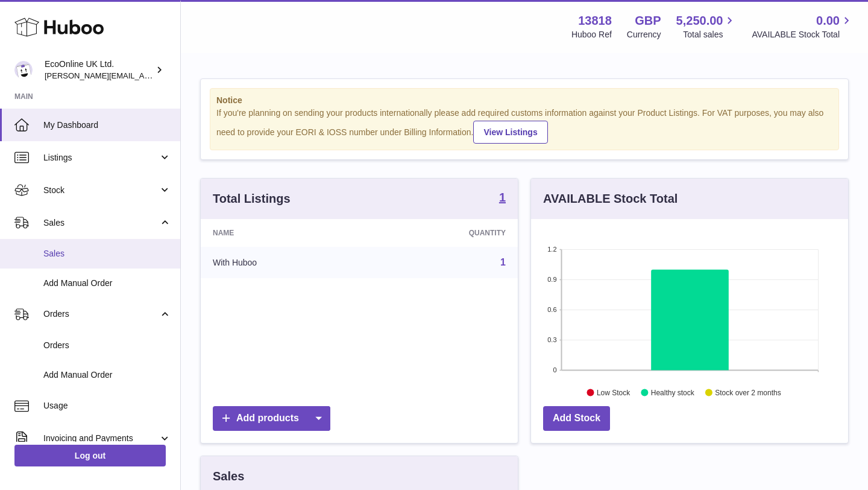 This screenshot has width=868, height=490. What do you see at coordinates (707, 27) in the screenshot?
I see `a: 5,250.00 Total sales` at bounding box center [707, 27].